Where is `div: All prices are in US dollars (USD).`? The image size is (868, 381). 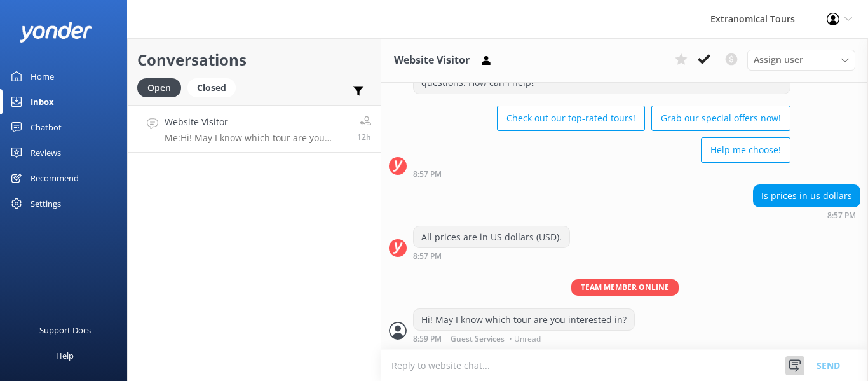
div: All prices are in US dollars (USD). is located at coordinates (491, 237).